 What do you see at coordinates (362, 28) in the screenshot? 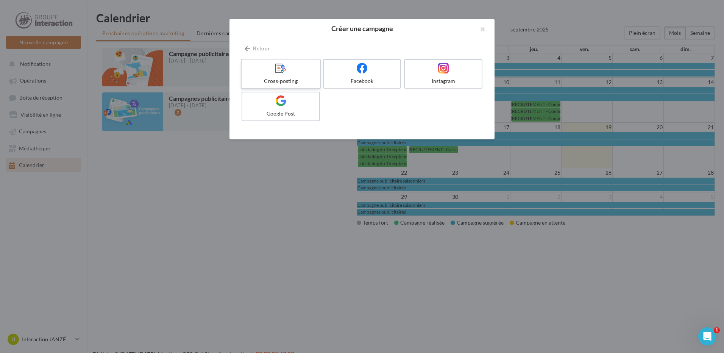
I see `h2: Créer une campagne` at bounding box center [362, 28].